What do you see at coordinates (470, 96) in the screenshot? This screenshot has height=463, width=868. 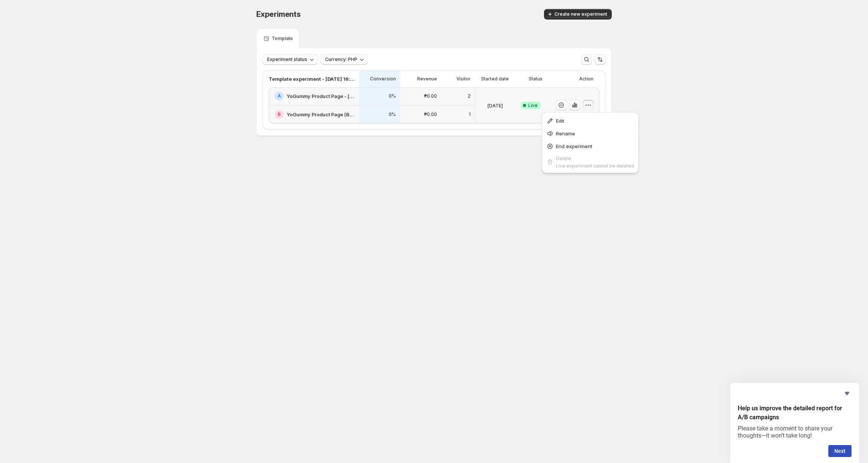 I see `p: 2` at bounding box center [470, 96].